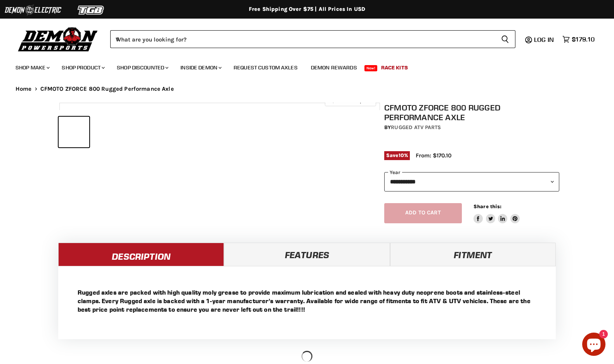  What do you see at coordinates (544, 39) in the screenshot?
I see `span: Log in` at bounding box center [544, 39].